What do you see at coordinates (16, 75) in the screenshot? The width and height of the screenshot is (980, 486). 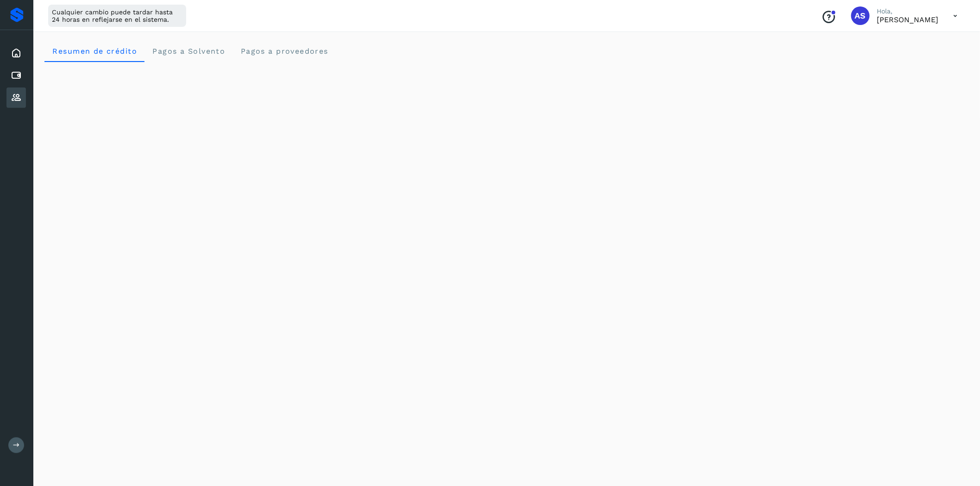 I see `div: Cuentas por pagar` at bounding box center [16, 75].